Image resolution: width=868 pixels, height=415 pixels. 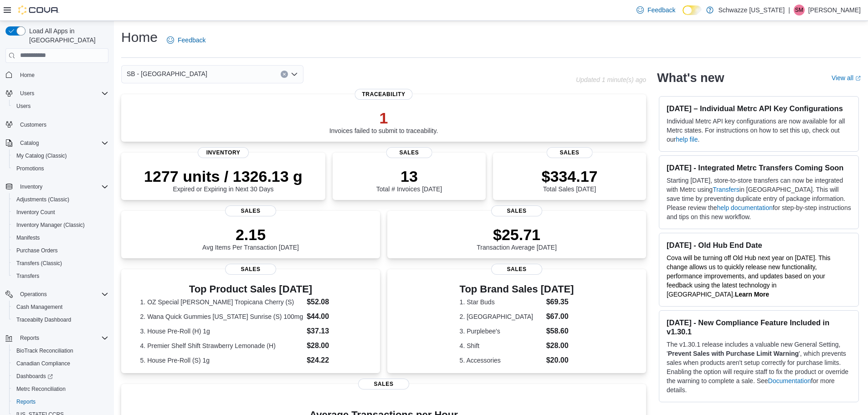 What do you see at coordinates (61, 263) in the screenshot?
I see `span: Transfers (Classic)` at bounding box center [61, 263].